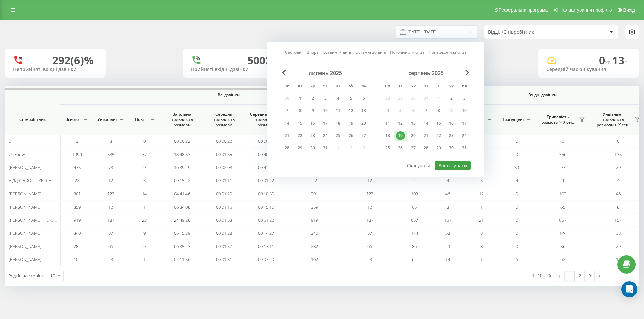 The height and width of the screenshot is (319, 644). What do you see at coordinates (325, 111) in the screenshot?
I see `div: чт 10 лип 2025 р.` at bounding box center [325, 111].